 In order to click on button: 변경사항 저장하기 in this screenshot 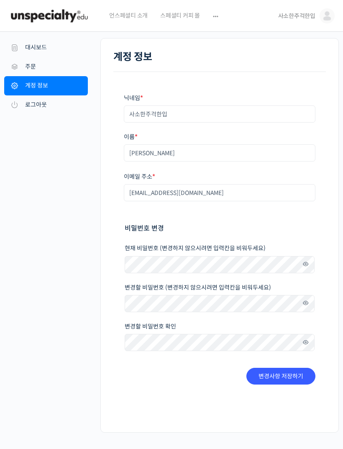, I will do `click(281, 376)`.